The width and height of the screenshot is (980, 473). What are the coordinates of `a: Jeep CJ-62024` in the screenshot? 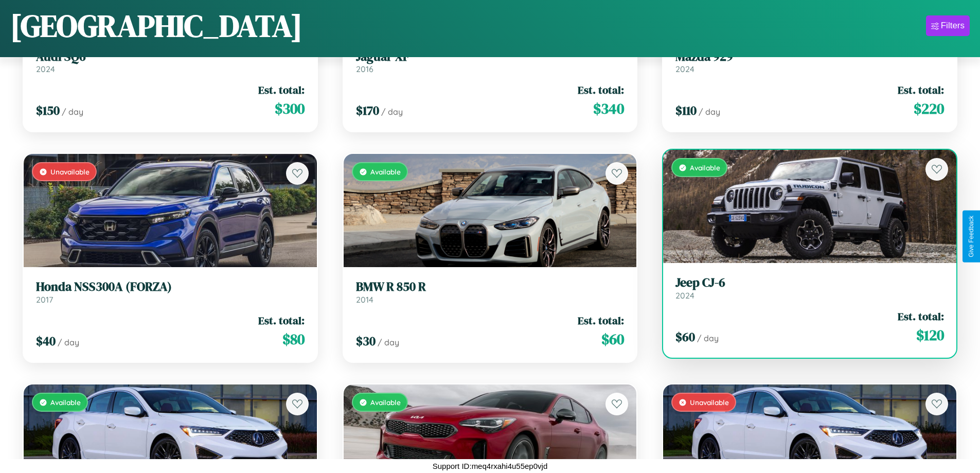 It's located at (810, 287).